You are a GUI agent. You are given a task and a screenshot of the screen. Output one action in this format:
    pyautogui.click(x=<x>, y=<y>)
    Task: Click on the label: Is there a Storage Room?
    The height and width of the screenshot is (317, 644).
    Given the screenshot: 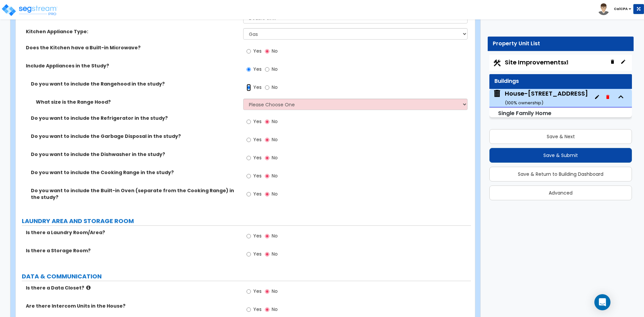 What is the action you would take?
    pyautogui.click(x=132, y=250)
    